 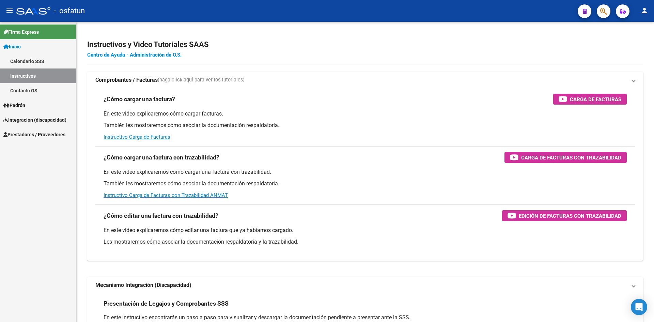 What do you see at coordinates (126, 80) in the screenshot?
I see `strong: Comprobantes / Facturas` at bounding box center [126, 80].